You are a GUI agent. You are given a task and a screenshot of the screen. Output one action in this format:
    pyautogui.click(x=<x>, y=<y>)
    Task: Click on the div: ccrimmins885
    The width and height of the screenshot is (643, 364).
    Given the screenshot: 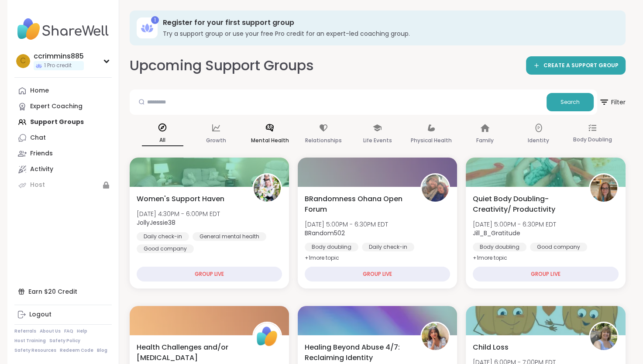 What is the action you would take?
    pyautogui.click(x=59, y=57)
    